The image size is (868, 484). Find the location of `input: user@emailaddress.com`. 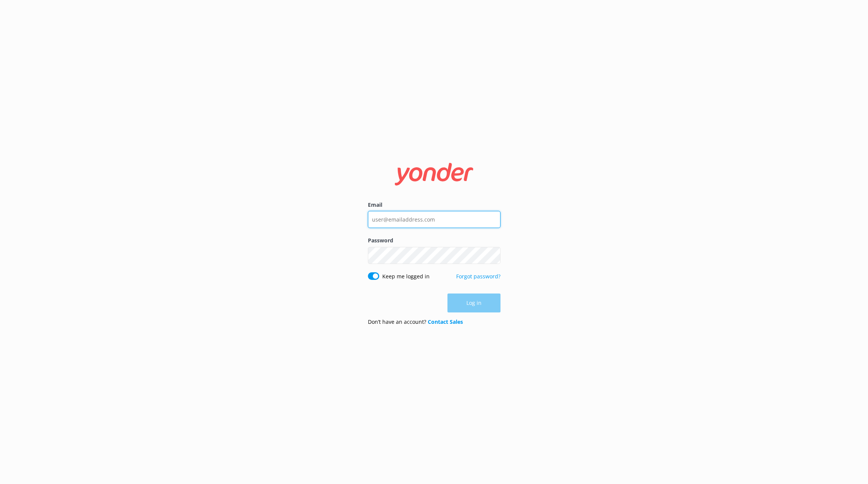

input: user@emailaddress.com is located at coordinates (435, 219).